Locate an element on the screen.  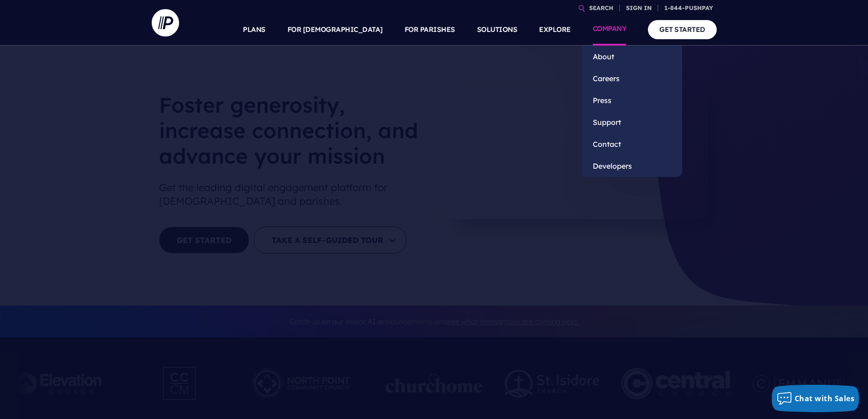
a: SOLUTIONS is located at coordinates (498, 30).